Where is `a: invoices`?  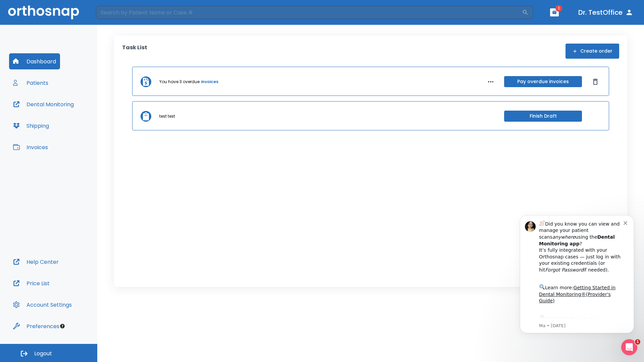 a: invoices is located at coordinates (210, 82).